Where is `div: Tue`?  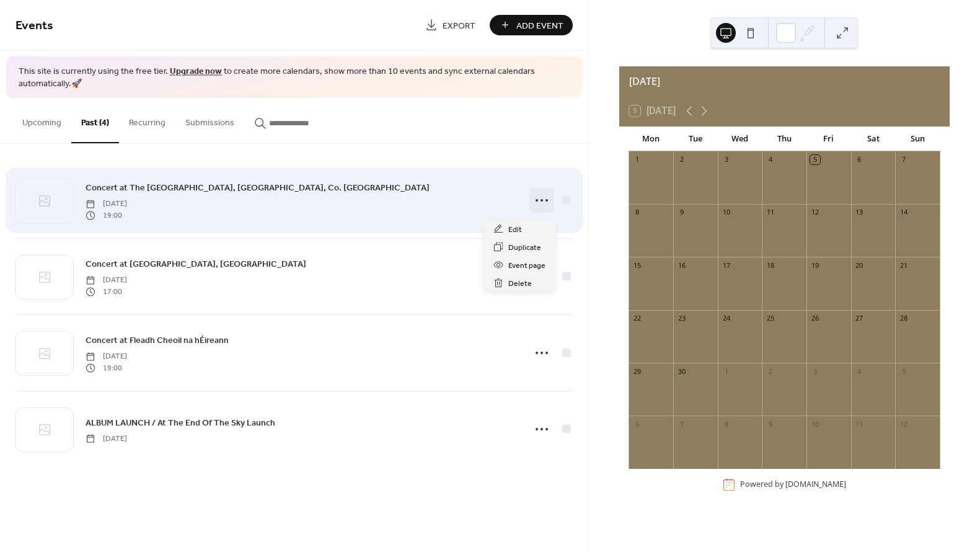 div: Tue is located at coordinates (695, 139).